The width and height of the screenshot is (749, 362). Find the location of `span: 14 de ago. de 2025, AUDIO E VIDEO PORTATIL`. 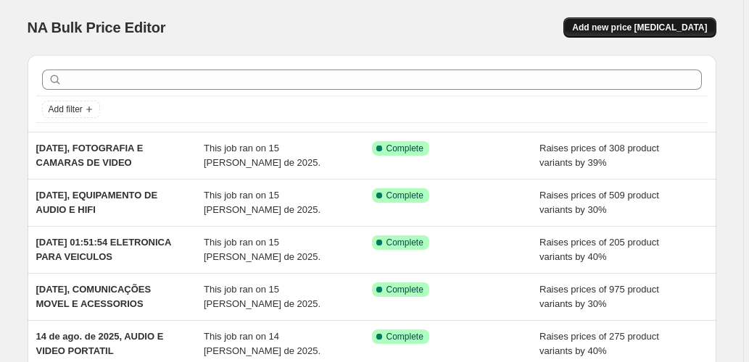

span: 14 de ago. de 2025, AUDIO E VIDEO PORTATIL is located at coordinates (100, 343).